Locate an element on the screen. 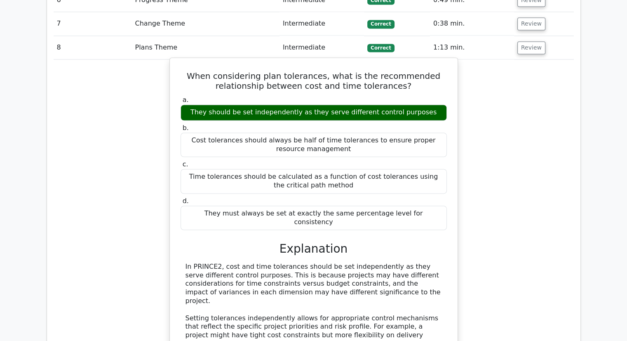 The image size is (627, 341). div: Cost tolerances should always be half of time tolerances to ensure proper resource management is located at coordinates (314, 145).